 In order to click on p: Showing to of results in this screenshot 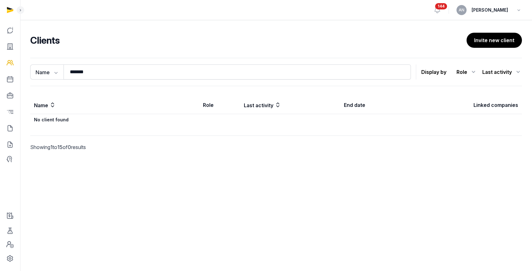, I will do `click(88, 147)`.